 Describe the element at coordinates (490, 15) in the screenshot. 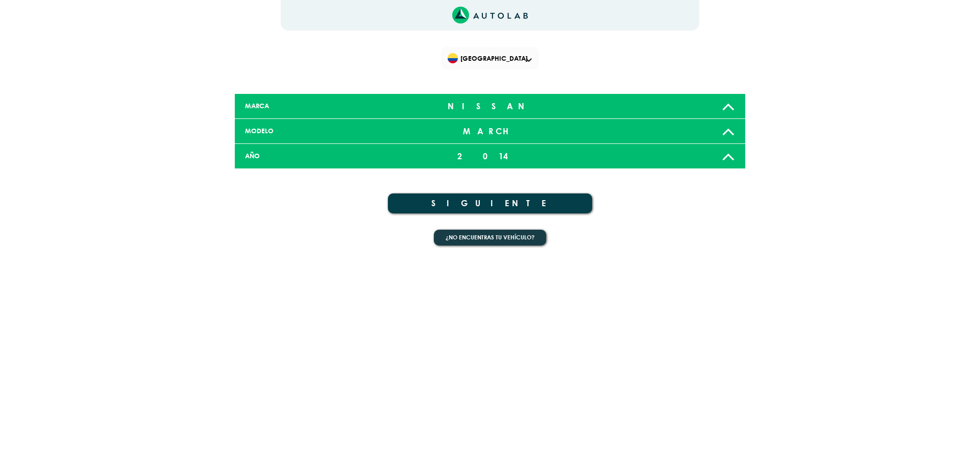

I see `a: Link al sitio de autolab` at that location.